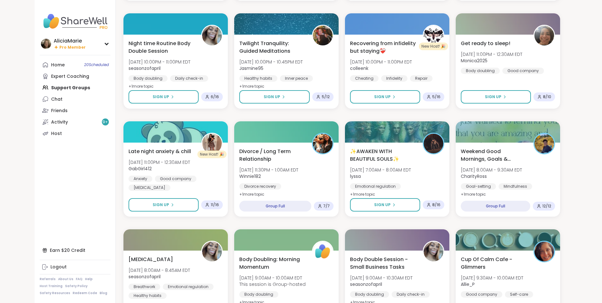 The width and height of the screenshot is (602, 303). Describe the element at coordinates (272, 155) in the screenshot. I see `span: Divorce / Long Term Relationship` at that location.